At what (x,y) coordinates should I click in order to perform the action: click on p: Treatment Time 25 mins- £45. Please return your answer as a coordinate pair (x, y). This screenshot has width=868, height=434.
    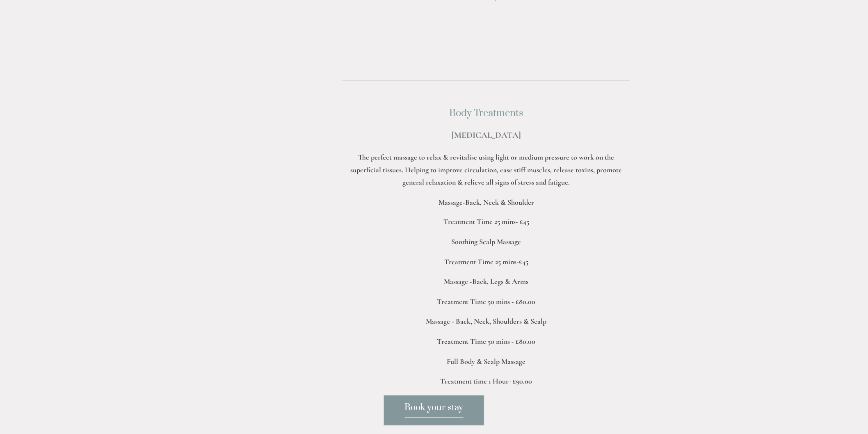
    Looking at the image, I should click on (486, 222).